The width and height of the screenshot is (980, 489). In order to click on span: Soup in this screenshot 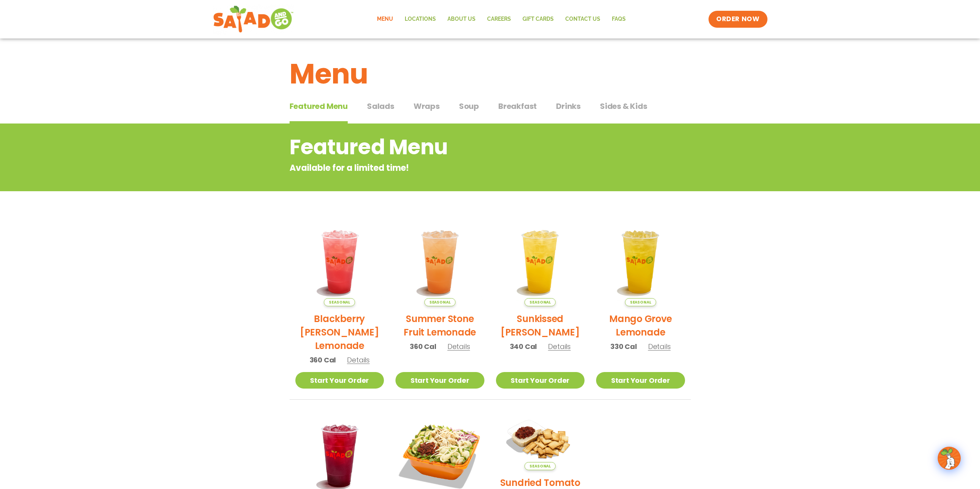, I will do `click(469, 106)`.